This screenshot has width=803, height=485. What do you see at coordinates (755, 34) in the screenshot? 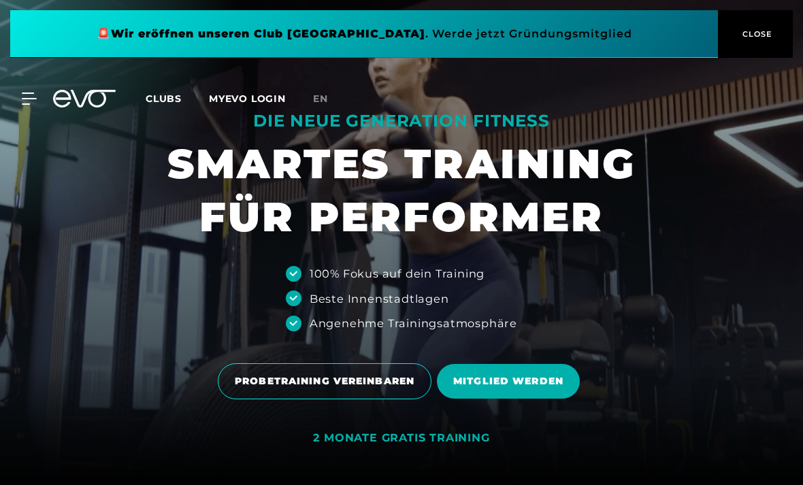
I see `span: CLOSE` at bounding box center [755, 34].